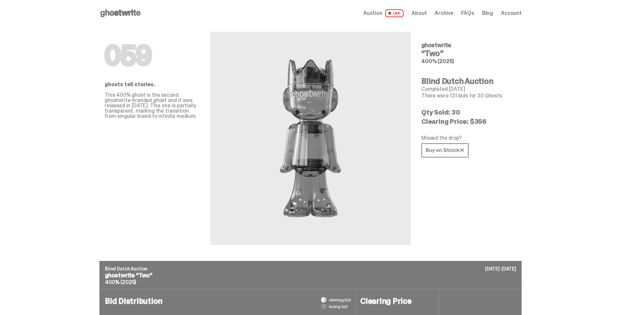  I want to click on span: ghostwrite, so click(436, 45).